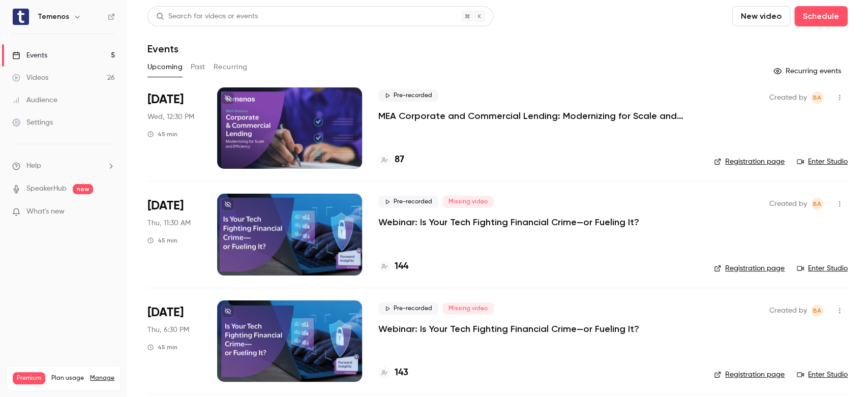 The image size is (868, 397). Describe the element at coordinates (165, 67) in the screenshot. I see `button: Upcoming` at that location.